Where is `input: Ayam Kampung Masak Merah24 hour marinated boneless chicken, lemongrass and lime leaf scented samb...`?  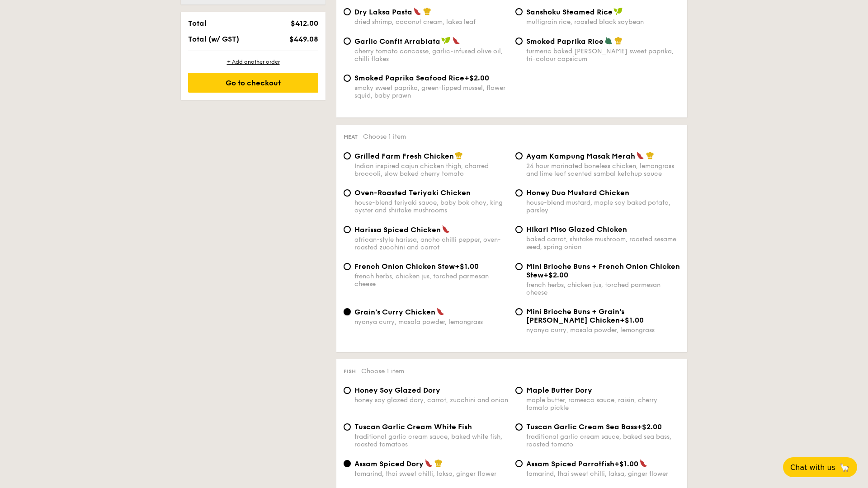
input: Ayam Kampung Masak Merah24 hour marinated boneless chicken, lemongrass and lime leaf scented samb... is located at coordinates (518, 156).